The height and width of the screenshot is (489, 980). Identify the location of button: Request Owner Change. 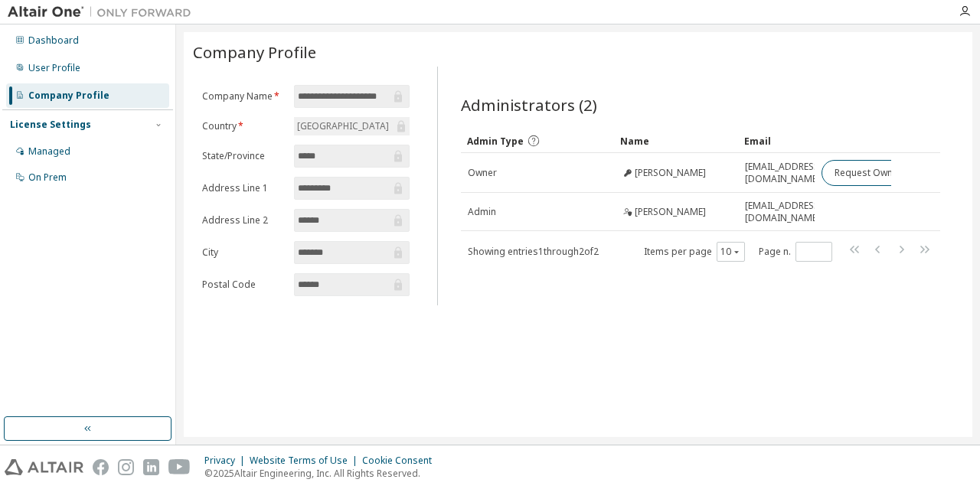
(886, 173).